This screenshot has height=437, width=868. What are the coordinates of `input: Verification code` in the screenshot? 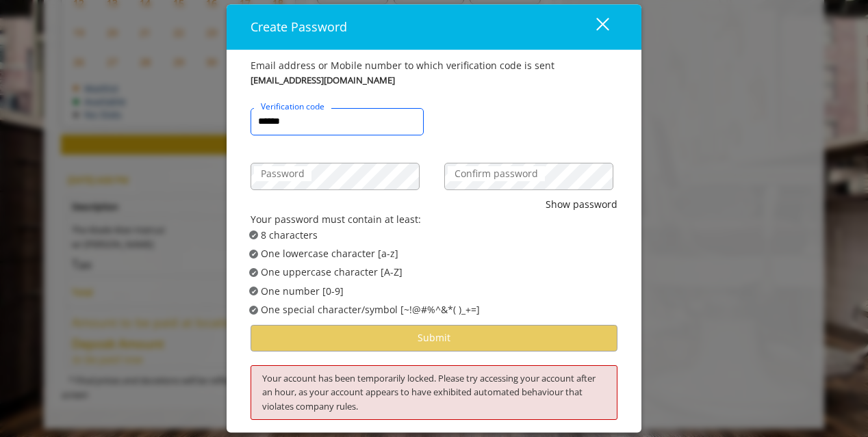 It's located at (337, 122).